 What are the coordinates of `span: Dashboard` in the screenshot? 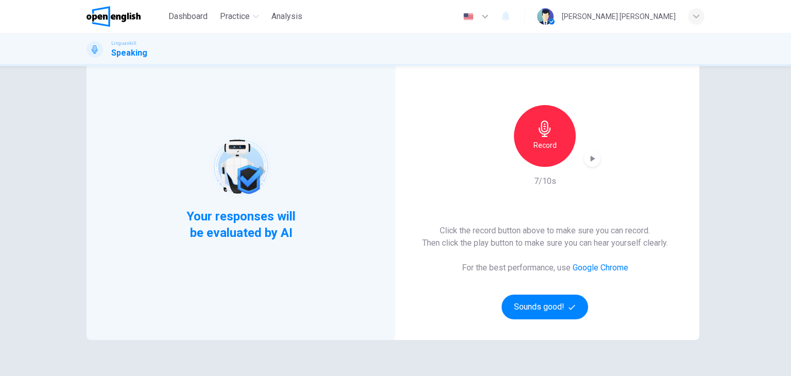 It's located at (188, 16).